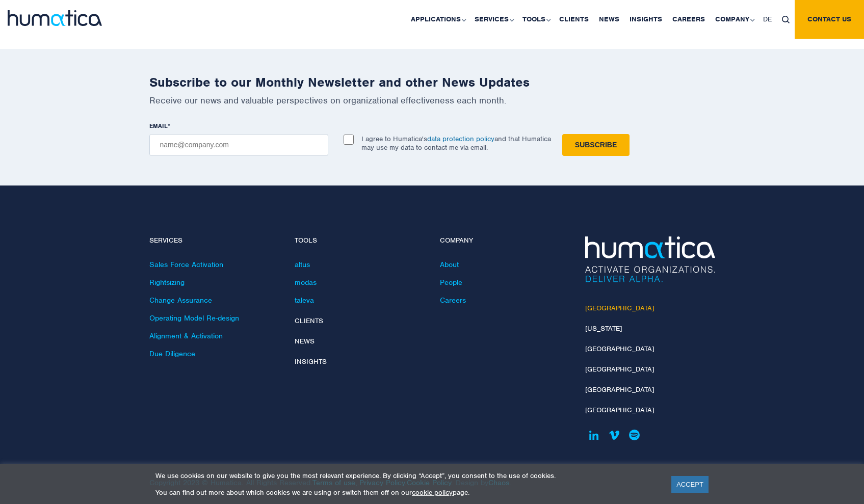  Describe the element at coordinates (634, 435) in the screenshot. I see `a: Humatica on Spotify` at that location.